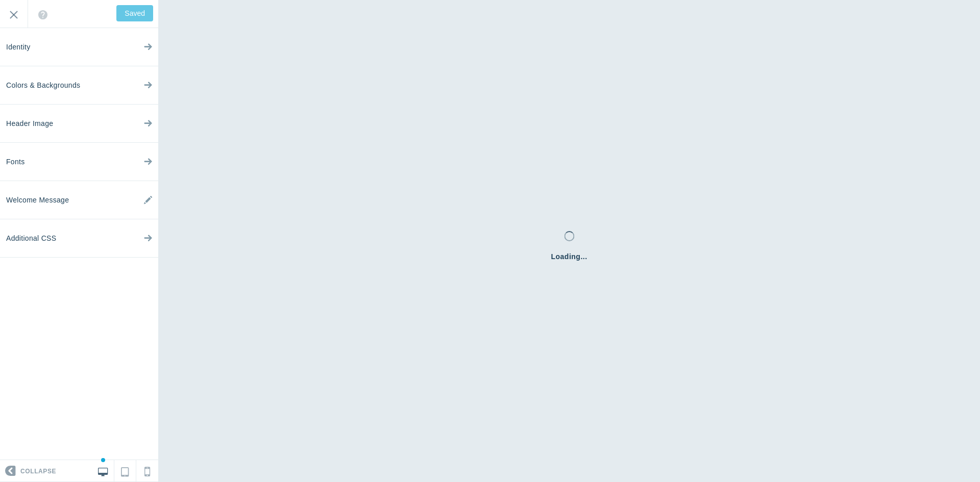  What do you see at coordinates (43, 85) in the screenshot?
I see `span: Colors & Backgrounds` at bounding box center [43, 85].